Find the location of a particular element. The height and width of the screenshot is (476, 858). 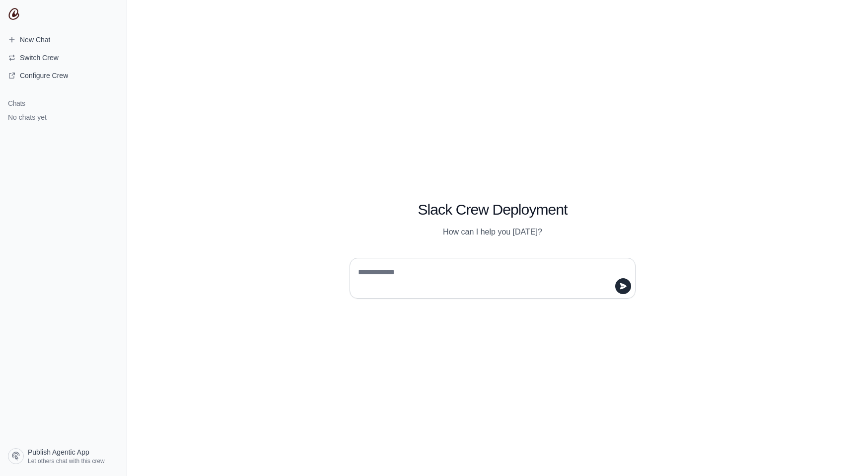

a: Publish Agentic App Let others chat with this crew is located at coordinates (63, 456).